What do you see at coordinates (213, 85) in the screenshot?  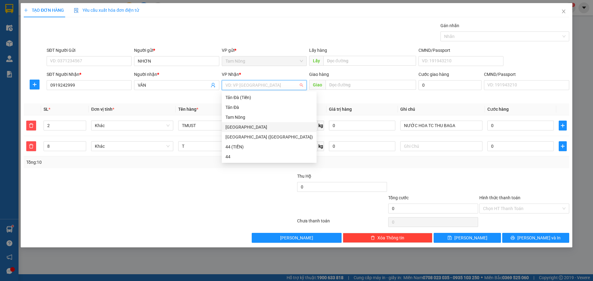 I see `span: user-add` at bounding box center [213, 85].